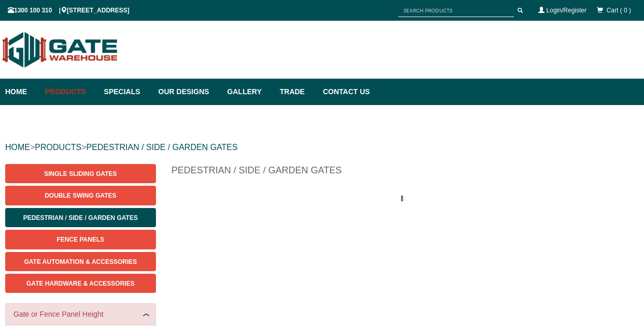 Image resolution: width=644 pixels, height=326 pixels. Describe the element at coordinates (566, 11) in the screenshot. I see `a: Login/Register` at that location.